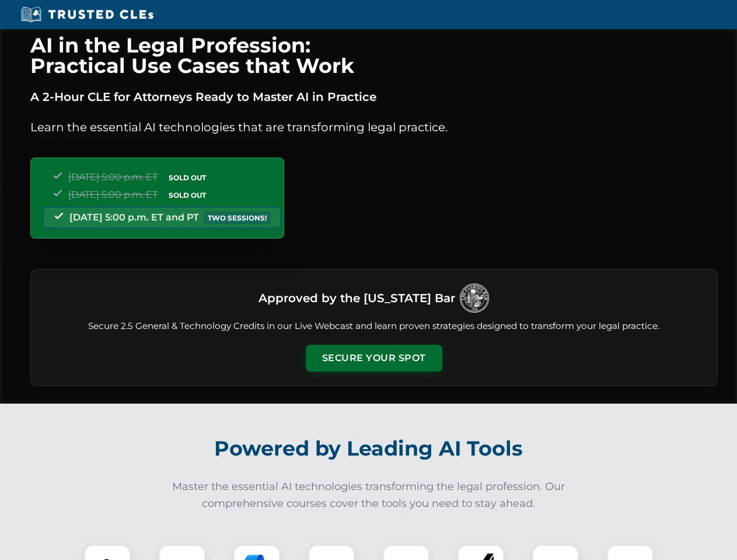 The height and width of the screenshot is (560, 737). What do you see at coordinates (369, 495) in the screenshot?
I see `p: Master the essential AI technologies transforming the legal profession. Our comprehensive courses...` at bounding box center [369, 495].